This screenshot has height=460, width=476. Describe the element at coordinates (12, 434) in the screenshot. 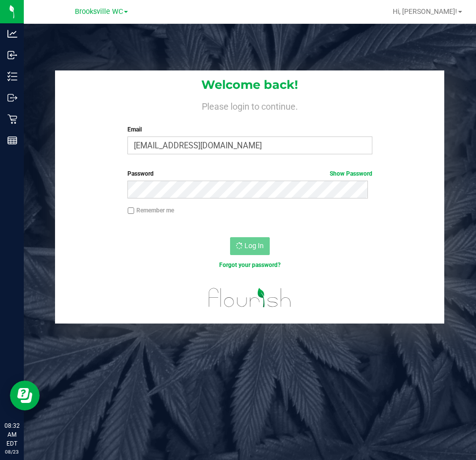

I see `p: 08:32 AM EDT` at that location.